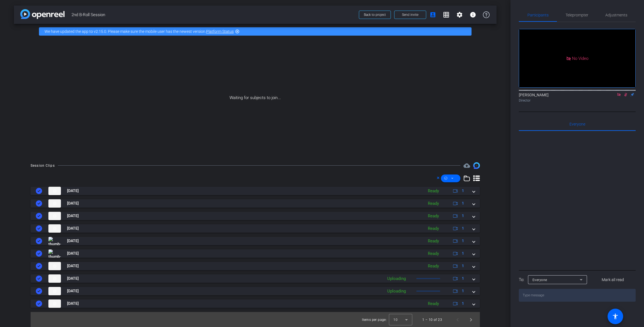  Describe the element at coordinates (580, 58) in the screenshot. I see `span: No Video` at that location.